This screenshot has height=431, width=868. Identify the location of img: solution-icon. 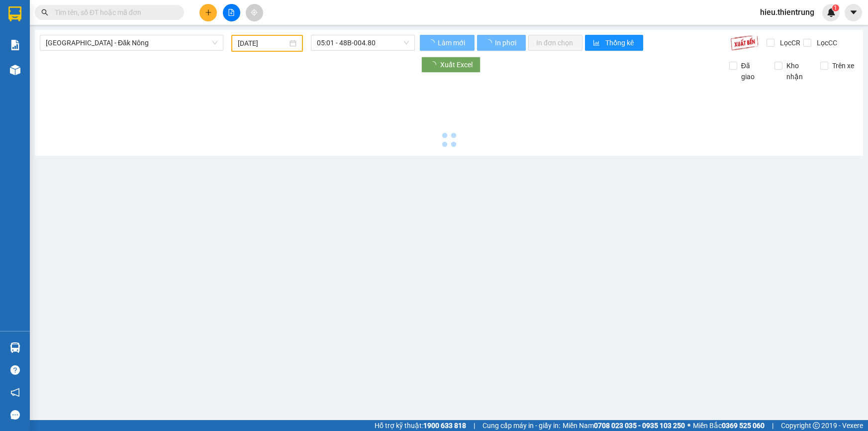
(15, 44).